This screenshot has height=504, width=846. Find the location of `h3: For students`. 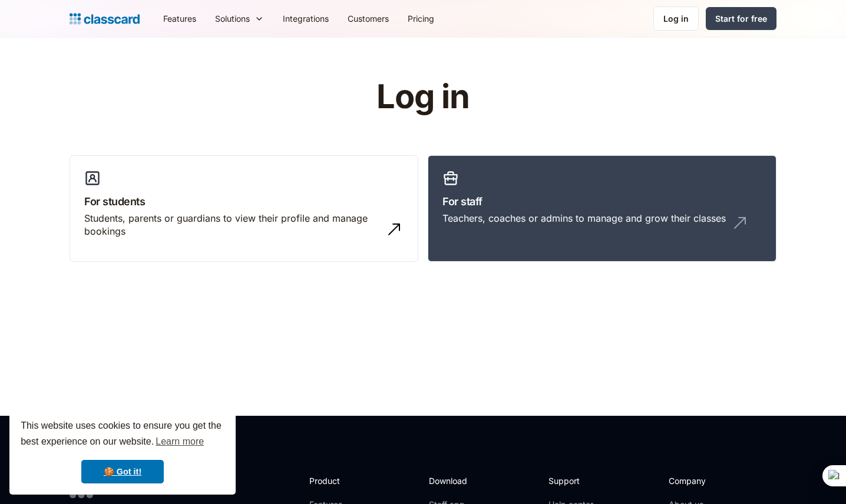

h3: For students is located at coordinates (244, 201).